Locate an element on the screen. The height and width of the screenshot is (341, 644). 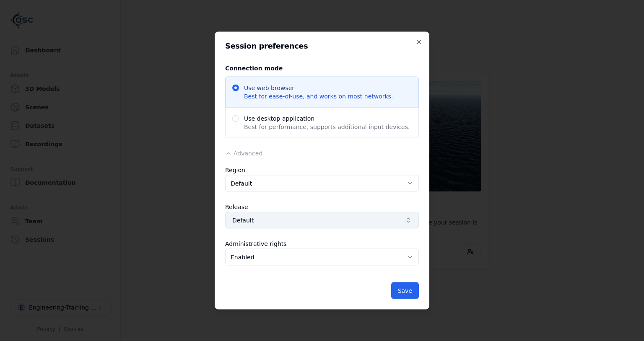
legend: Connection mode is located at coordinates (254, 68).